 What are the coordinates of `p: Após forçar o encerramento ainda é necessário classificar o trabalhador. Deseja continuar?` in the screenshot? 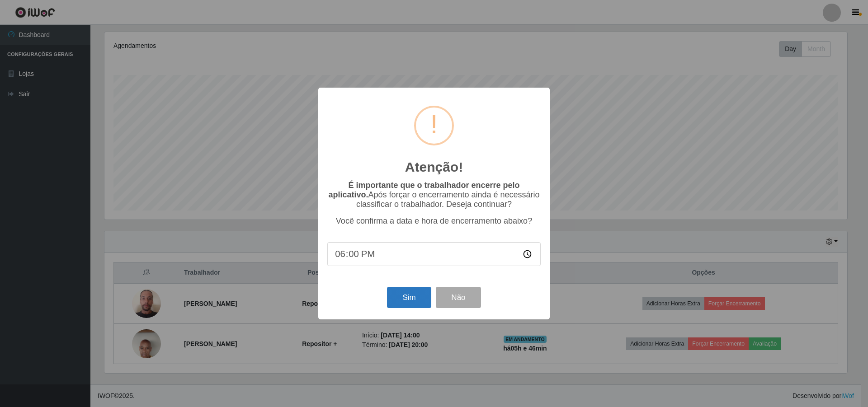 It's located at (434, 195).